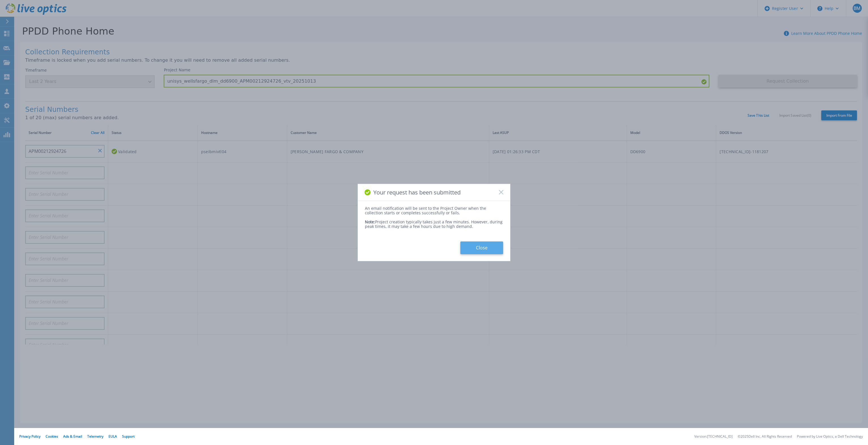 The width and height of the screenshot is (868, 445). I want to click on div: Project creation typically takes just a few minutes. However, during peak times, it may take a fe..., so click(434, 222).